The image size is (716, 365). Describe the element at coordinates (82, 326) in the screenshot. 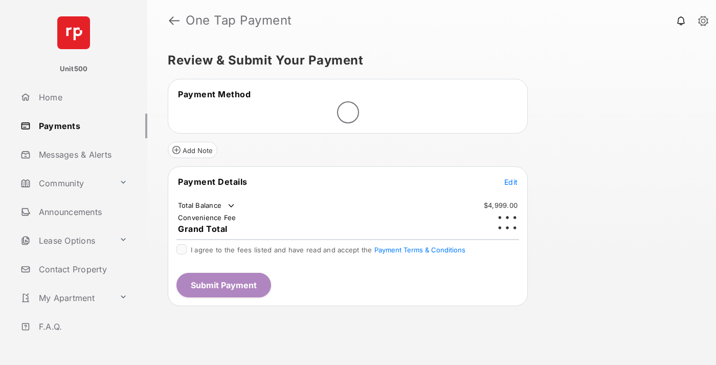

I see `a: F.A.Q.` at that location.